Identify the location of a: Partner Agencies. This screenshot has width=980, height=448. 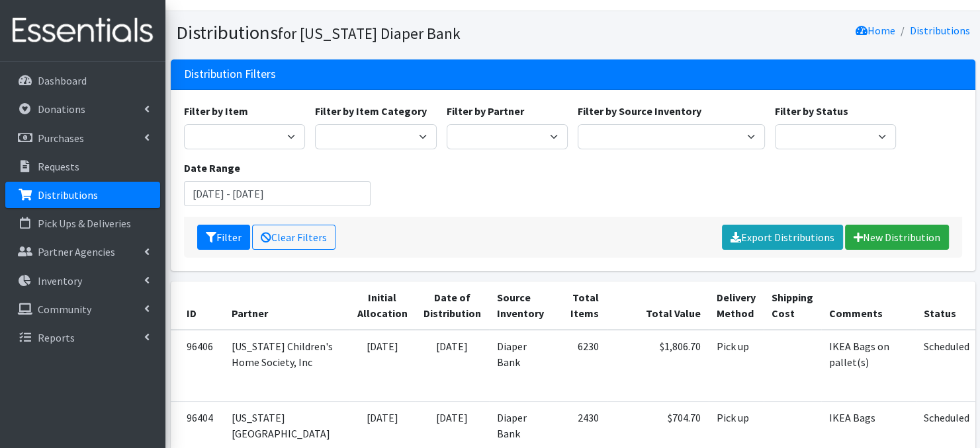
(82, 252).